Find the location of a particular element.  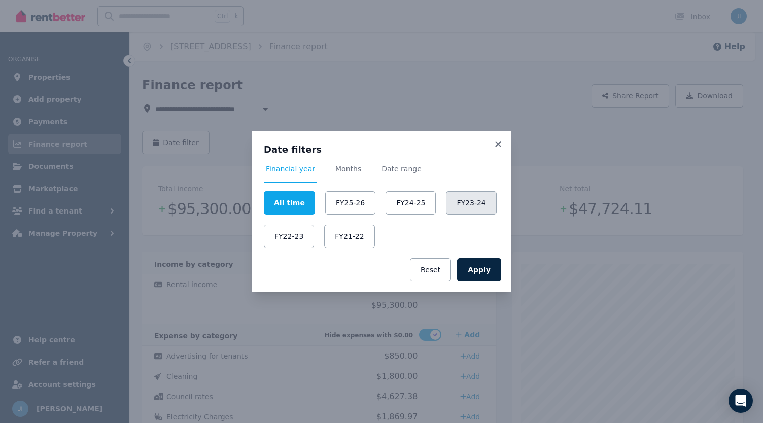

h3: Date filters is located at coordinates (381, 150).